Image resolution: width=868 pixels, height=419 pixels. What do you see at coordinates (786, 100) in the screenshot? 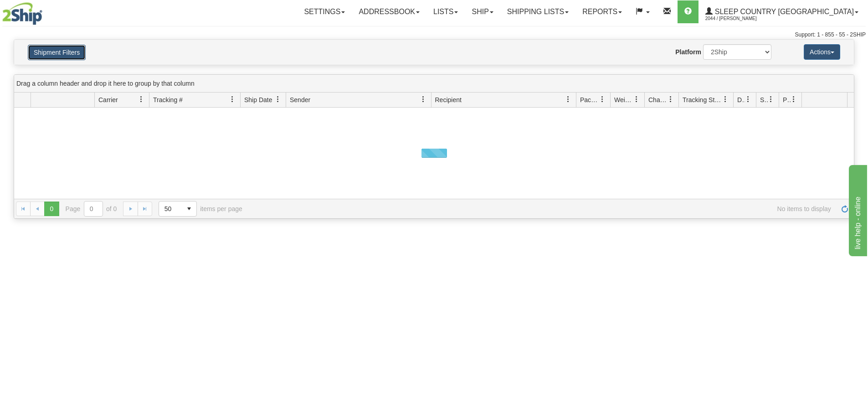
I see `span: Pickup Status` at bounding box center [786, 100].